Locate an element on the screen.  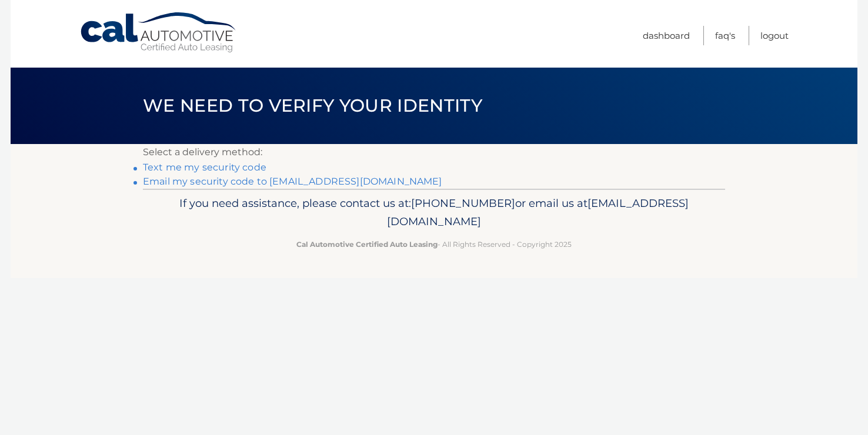
a: Text me my security code is located at coordinates (205, 167).